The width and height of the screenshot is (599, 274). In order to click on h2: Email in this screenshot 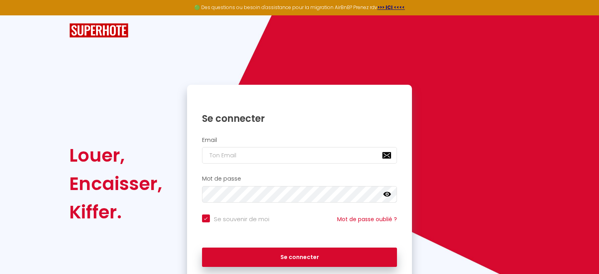, I will do `click(300, 140)`.